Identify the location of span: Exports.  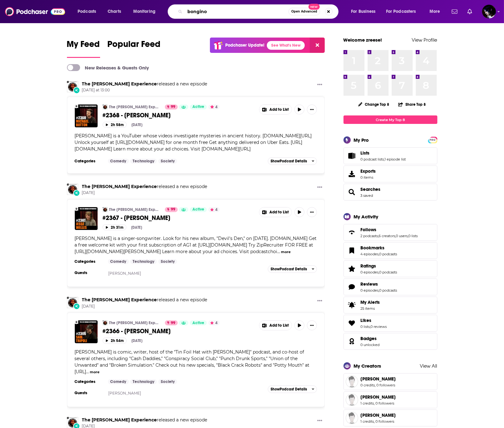
(368, 171).